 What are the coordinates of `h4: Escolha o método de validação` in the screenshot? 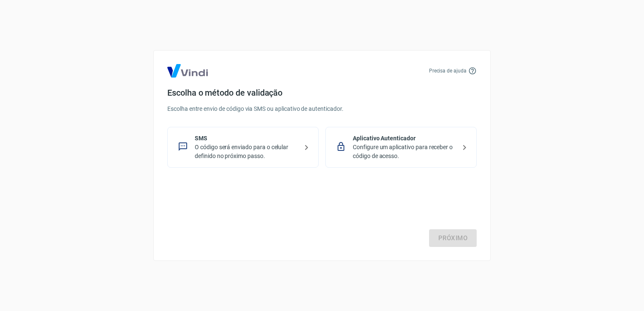 It's located at (322, 93).